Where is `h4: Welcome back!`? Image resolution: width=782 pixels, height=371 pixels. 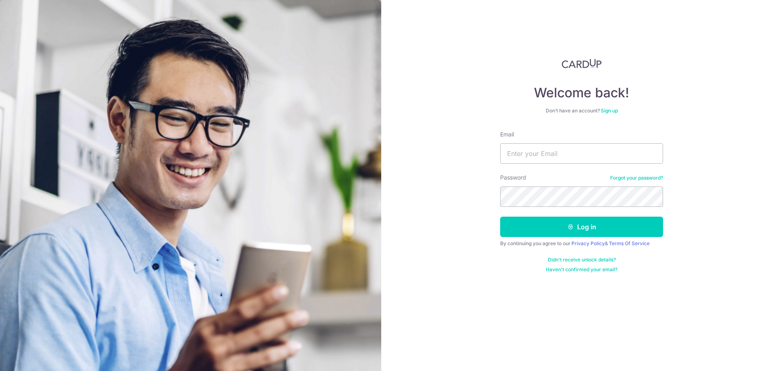 h4: Welcome back! is located at coordinates (582, 93).